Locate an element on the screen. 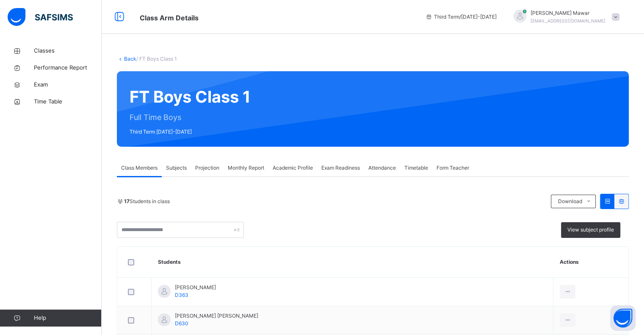 This screenshot has height=335, width=644. button: Open asap is located at coordinates (623, 318).